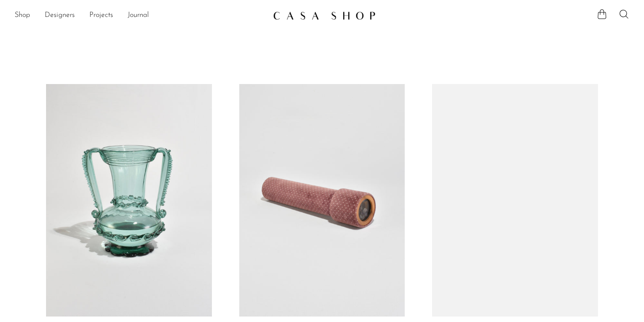 The width and height of the screenshot is (644, 322). What do you see at coordinates (101, 15) in the screenshot?
I see `a: Projects` at bounding box center [101, 15].